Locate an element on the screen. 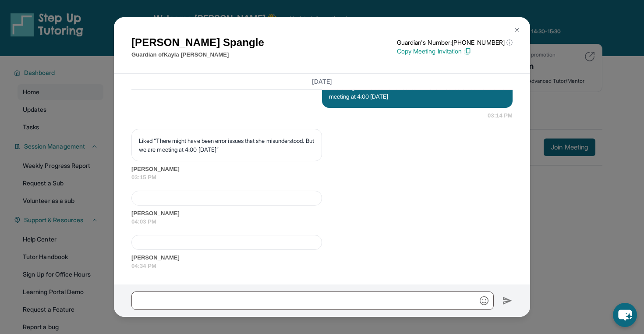  span: 04:03 PM is located at coordinates (322, 222).